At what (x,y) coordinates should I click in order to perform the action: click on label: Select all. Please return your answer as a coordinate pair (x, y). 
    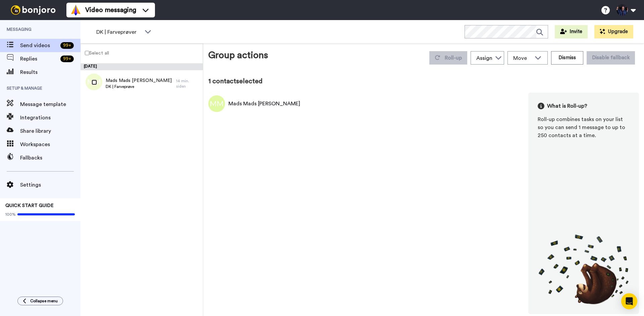
    Looking at the image, I should click on (95, 53).